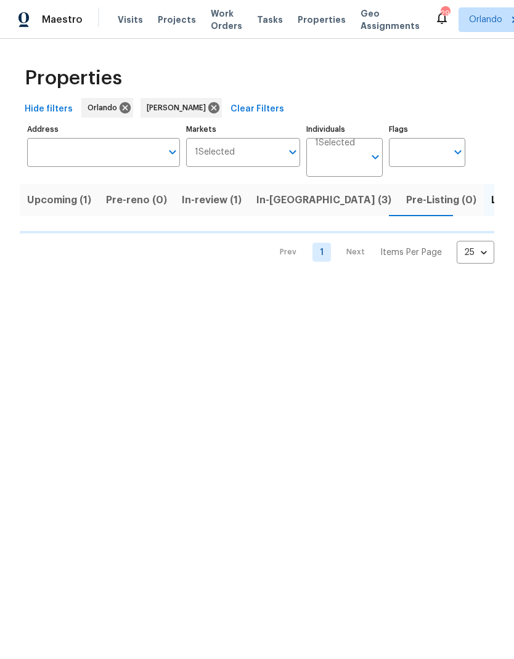  What do you see at coordinates (344, 129) in the screenshot?
I see `label: Individuals` at bounding box center [344, 129].